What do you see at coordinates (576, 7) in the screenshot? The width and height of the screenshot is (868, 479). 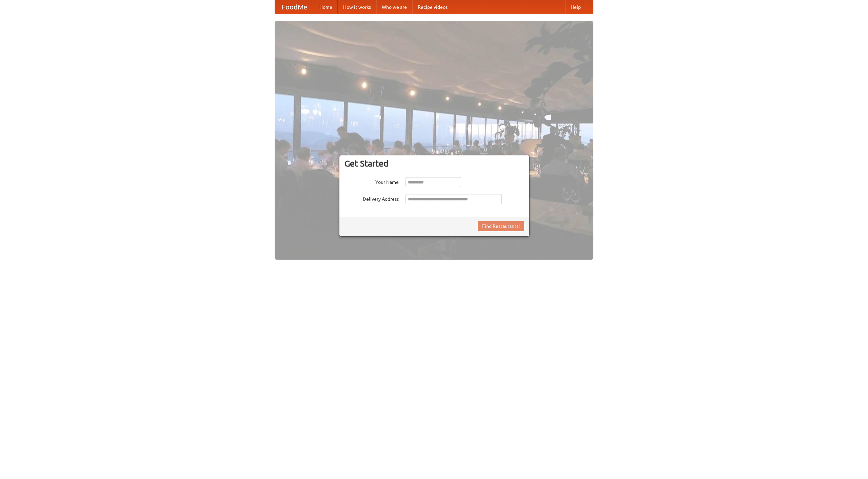 I see `a: Help` at bounding box center [576, 7].